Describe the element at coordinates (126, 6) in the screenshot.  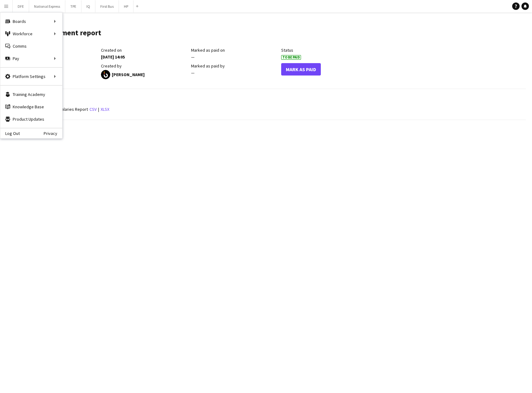
I see `button: HP` at that location.